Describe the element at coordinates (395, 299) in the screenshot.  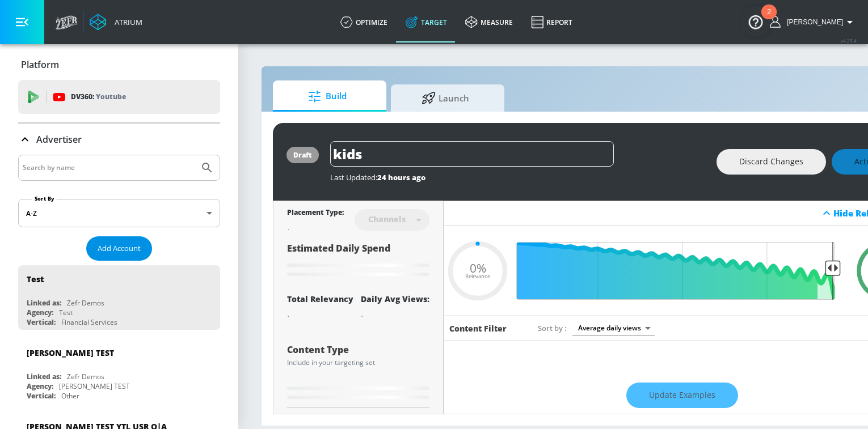
I see `div: Daily Avg Views:` at that location.